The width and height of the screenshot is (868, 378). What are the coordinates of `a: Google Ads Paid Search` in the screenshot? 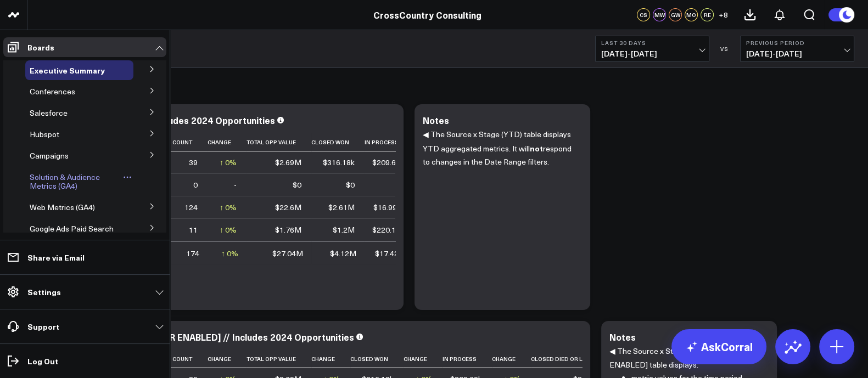 It's located at (71, 229).